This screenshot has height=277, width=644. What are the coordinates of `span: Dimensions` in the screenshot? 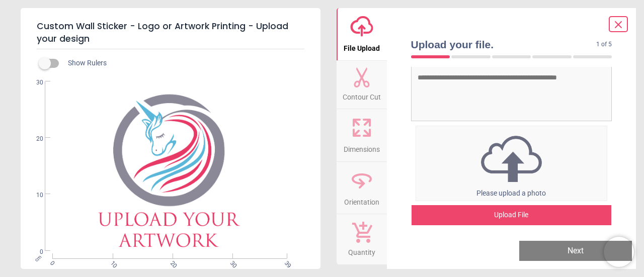 It's located at (362, 147).